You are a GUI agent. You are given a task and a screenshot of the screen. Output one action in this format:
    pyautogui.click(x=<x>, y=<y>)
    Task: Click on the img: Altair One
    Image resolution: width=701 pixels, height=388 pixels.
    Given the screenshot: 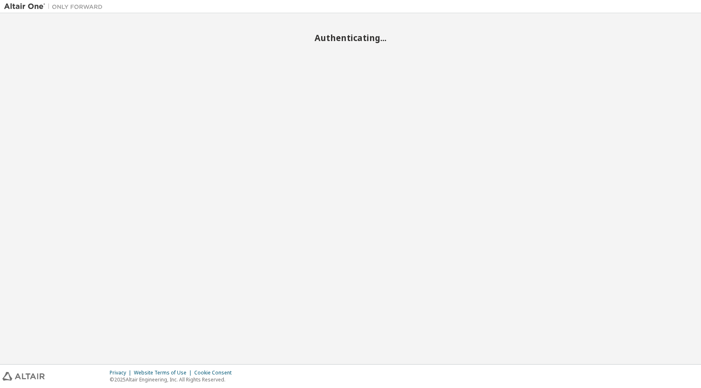 What is the action you would take?
    pyautogui.click(x=55, y=7)
    